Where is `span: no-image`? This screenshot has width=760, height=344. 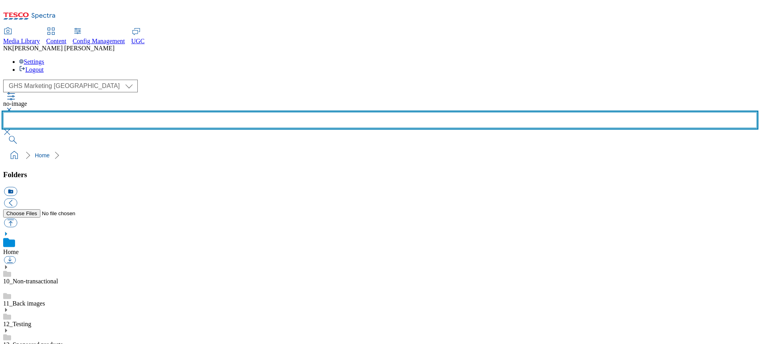 span: no-image is located at coordinates (15, 103).